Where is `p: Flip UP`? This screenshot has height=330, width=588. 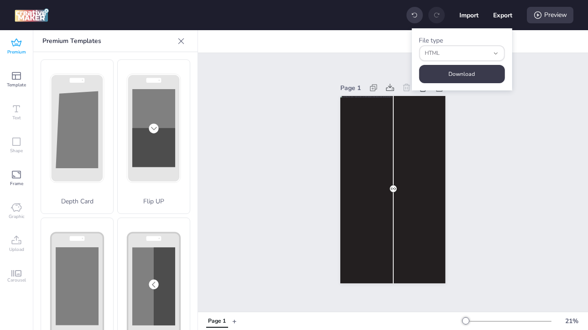
p: Flip UP is located at coordinates (154, 201).